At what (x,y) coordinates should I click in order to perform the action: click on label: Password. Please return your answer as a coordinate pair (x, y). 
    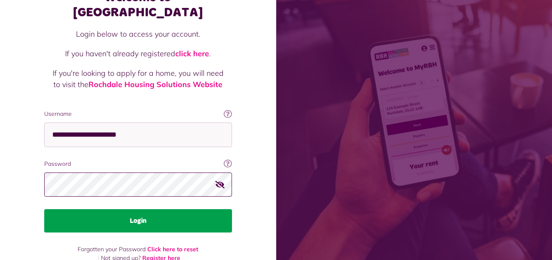
    Looking at the image, I should click on (138, 164).